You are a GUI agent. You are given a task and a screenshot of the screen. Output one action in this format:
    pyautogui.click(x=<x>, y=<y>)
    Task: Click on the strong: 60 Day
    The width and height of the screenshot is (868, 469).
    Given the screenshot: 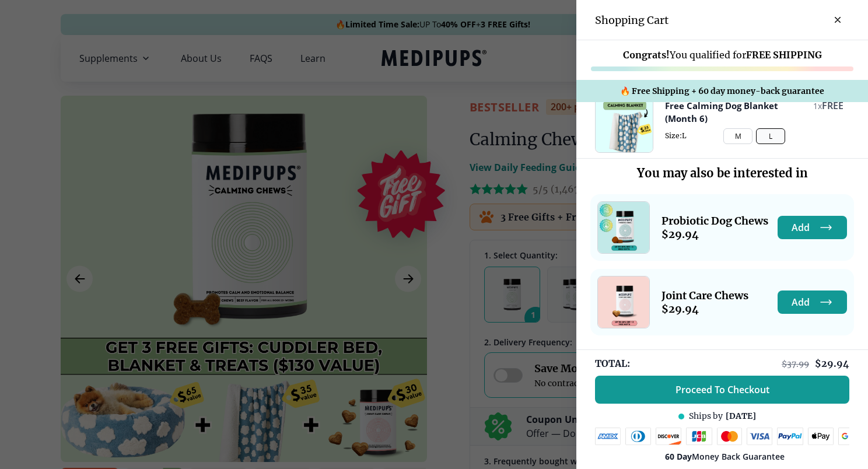 What is the action you would take?
    pyautogui.click(x=678, y=456)
    